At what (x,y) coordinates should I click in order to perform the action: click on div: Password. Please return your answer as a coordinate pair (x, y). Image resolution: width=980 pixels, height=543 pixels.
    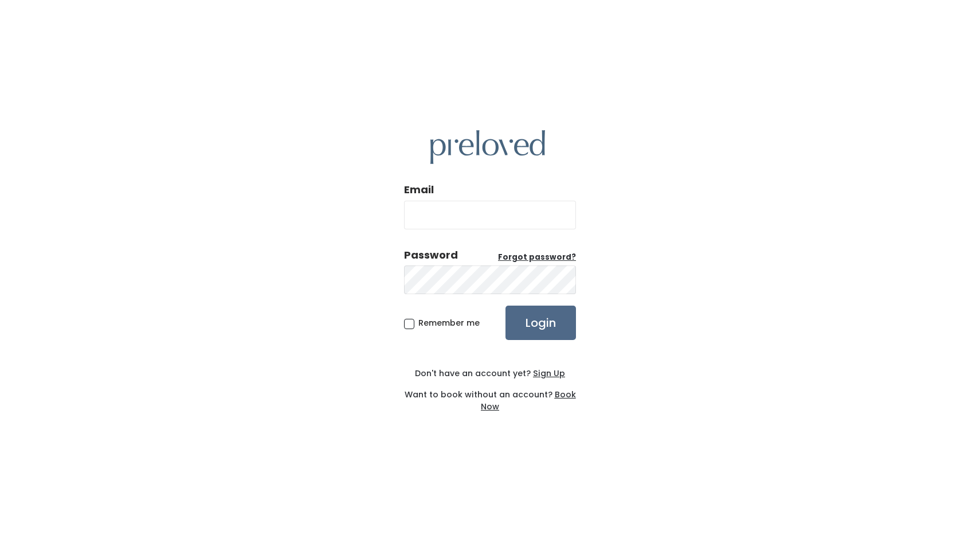
    Looking at the image, I should click on (431, 255).